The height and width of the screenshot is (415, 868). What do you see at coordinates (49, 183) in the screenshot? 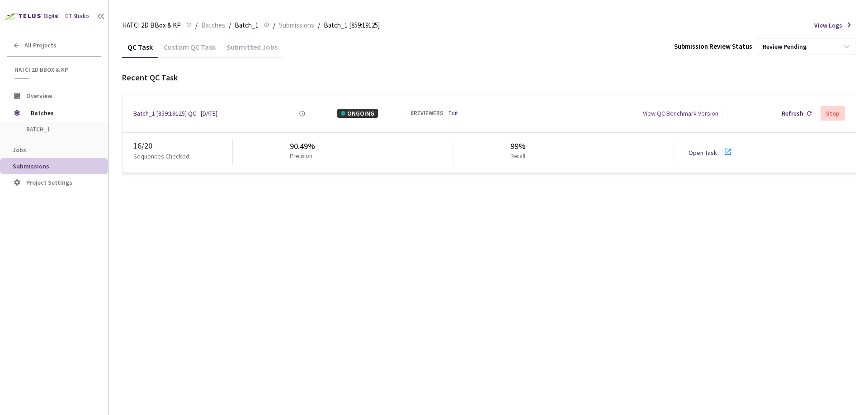
I see `span: Project Settings` at bounding box center [49, 183].